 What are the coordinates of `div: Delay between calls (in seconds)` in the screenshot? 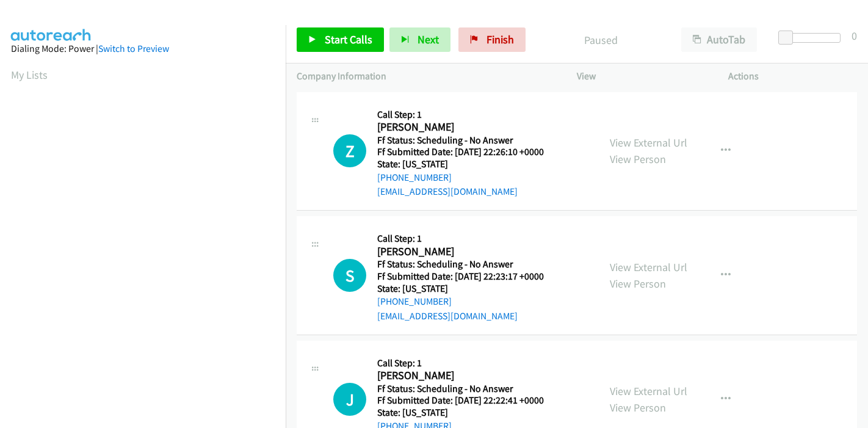 It's located at (813, 38).